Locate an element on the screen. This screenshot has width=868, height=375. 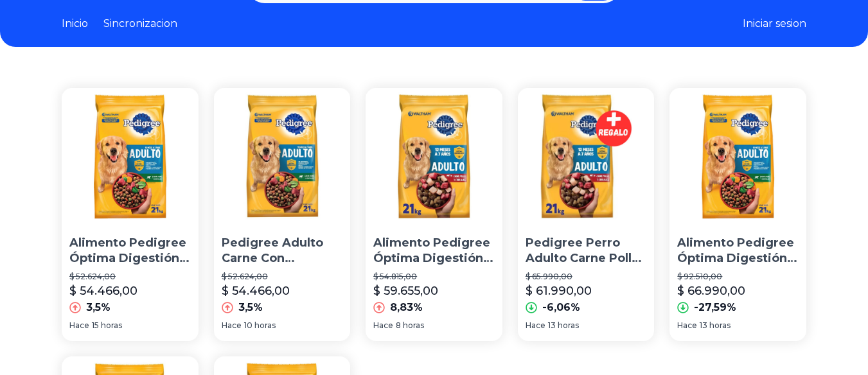
p: $ 92.510,00 is located at coordinates (737, 277).